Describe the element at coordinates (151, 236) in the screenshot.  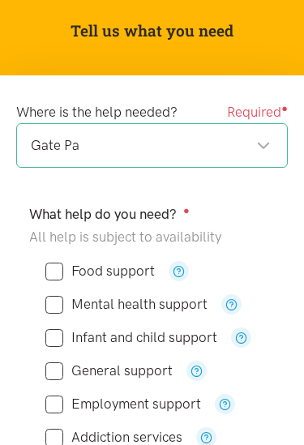
I see `div: All help is subject to availability` at that location.